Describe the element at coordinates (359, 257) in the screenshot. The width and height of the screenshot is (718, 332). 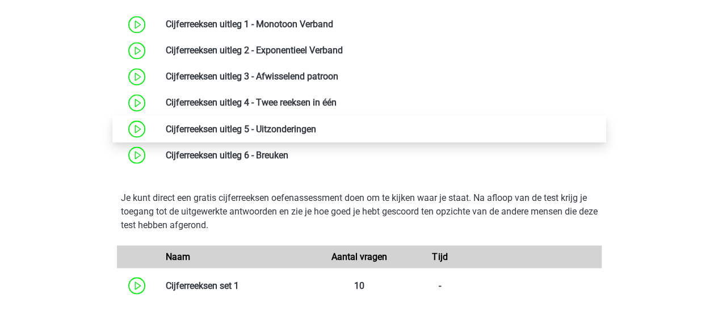
I see `div: Aantal vragen` at that location.